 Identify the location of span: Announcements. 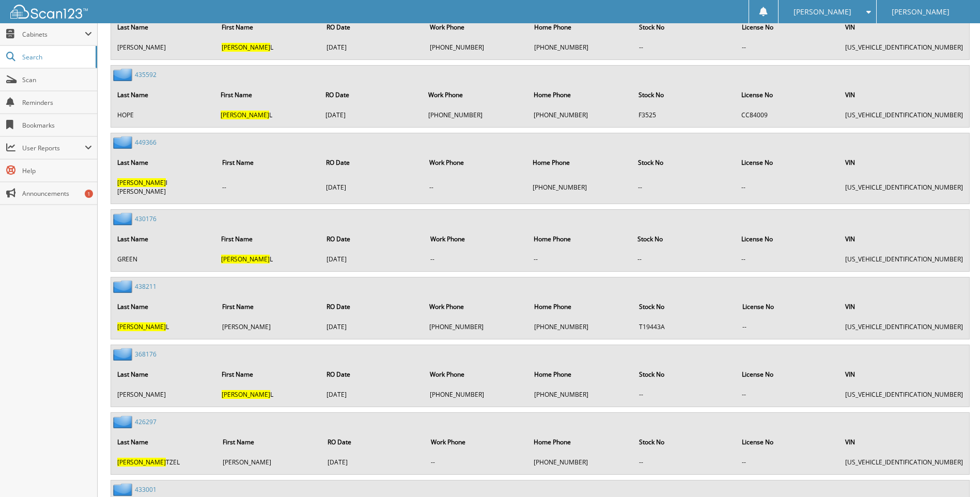
(57, 194).